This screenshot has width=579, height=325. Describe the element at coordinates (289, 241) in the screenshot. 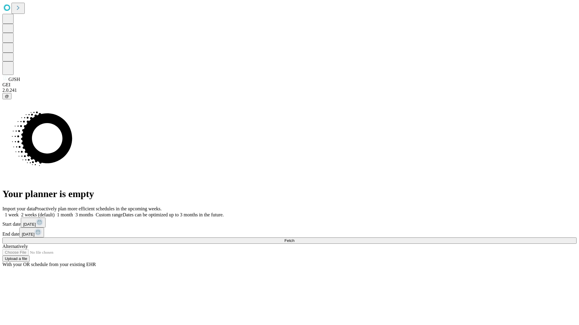

I see `span: Fetch` at that location.